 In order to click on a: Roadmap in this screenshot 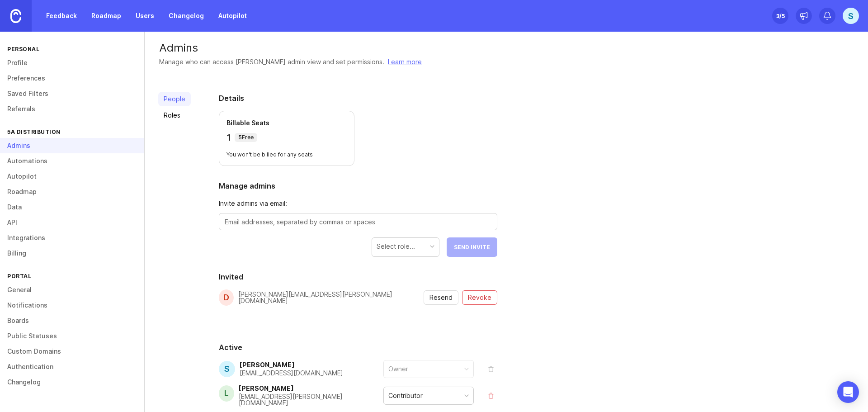, I will do `click(106, 16)`.